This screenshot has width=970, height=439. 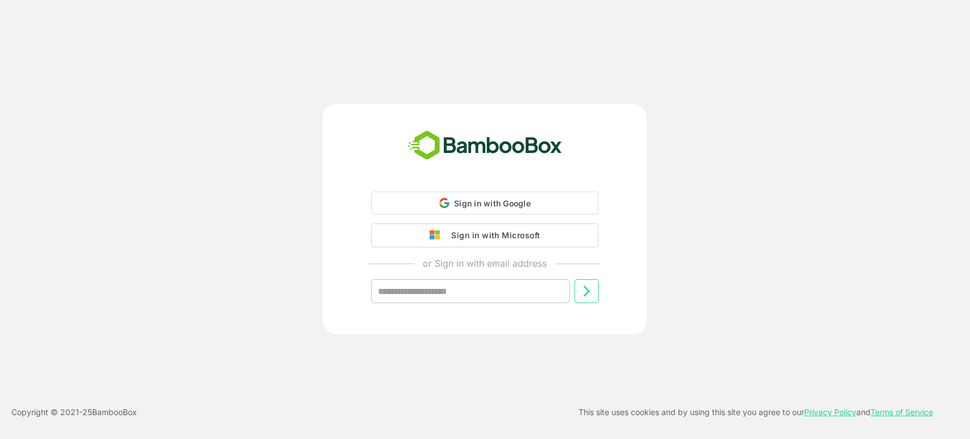 What do you see at coordinates (485, 263) in the screenshot?
I see `p: or Sign in with email address` at bounding box center [485, 263].